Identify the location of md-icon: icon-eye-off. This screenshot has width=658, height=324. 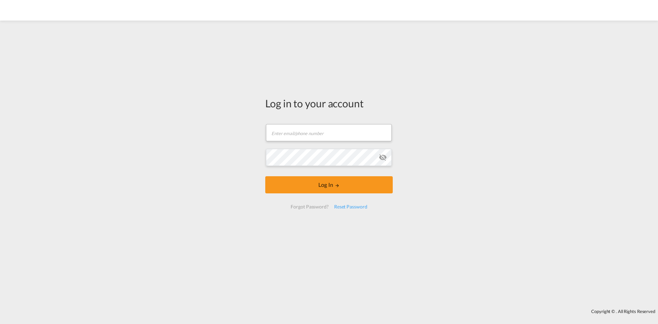
(383, 157).